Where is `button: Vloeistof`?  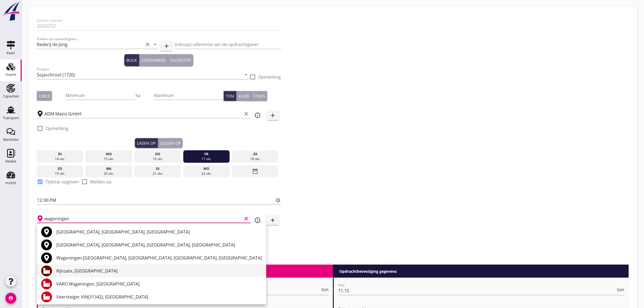
button: Vloeistof is located at coordinates (181, 60).